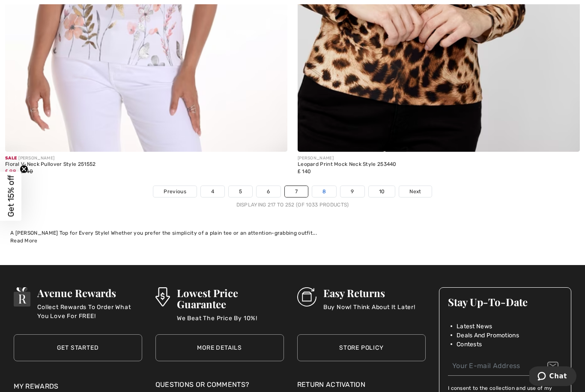 The height and width of the screenshot is (392, 585). What do you see at coordinates (361, 348) in the screenshot?
I see `a: Store Policy` at bounding box center [361, 348].